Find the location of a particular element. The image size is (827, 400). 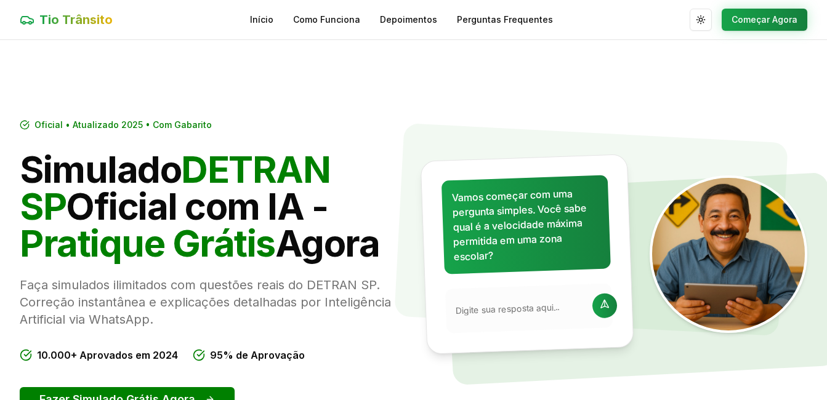

p: Vamos começar com uma pergunta simples. Você sabe qual é a velocidade máxima permitida em uma zon... is located at coordinates (526, 225).